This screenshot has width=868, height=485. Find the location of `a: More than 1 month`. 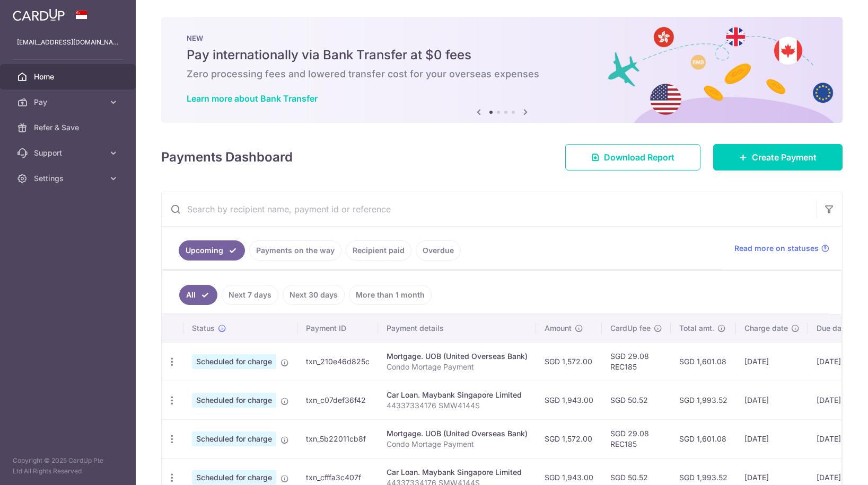

a: More than 1 month is located at coordinates (390, 295).